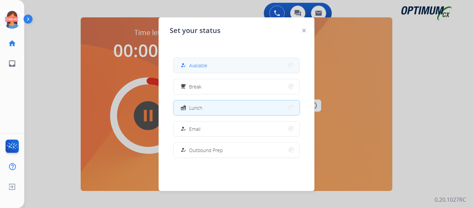 Image resolution: width=473 pixels, height=208 pixels. I want to click on span: Outbound Prep, so click(206, 150).